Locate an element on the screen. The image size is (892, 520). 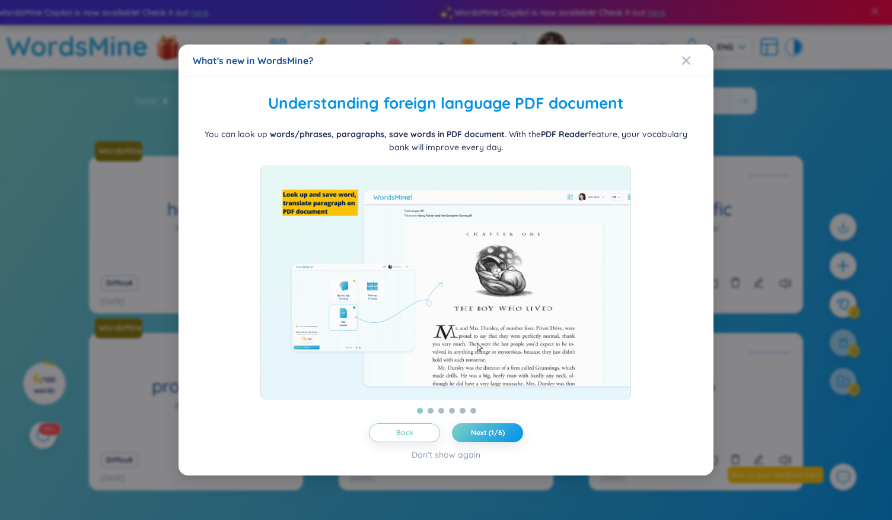
div: What's new in WordsMine? is located at coordinates (446, 61).